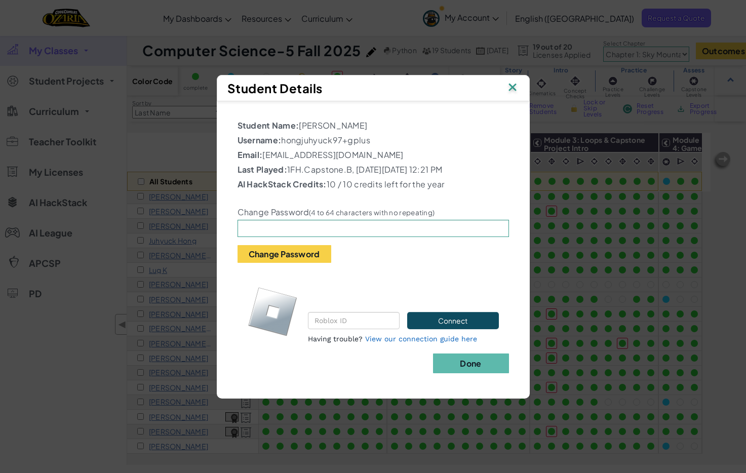  What do you see at coordinates (335, 339) in the screenshot?
I see `span: Having trouble?` at bounding box center [335, 339].